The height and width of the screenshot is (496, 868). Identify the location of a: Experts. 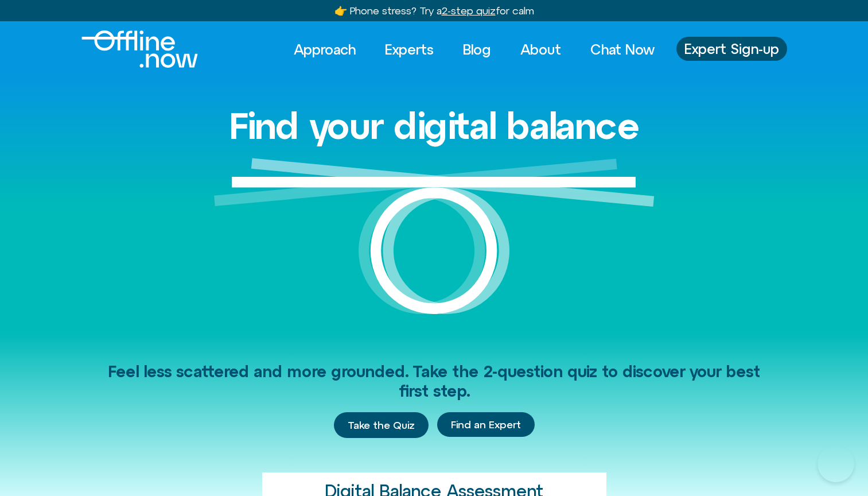
(409, 49).